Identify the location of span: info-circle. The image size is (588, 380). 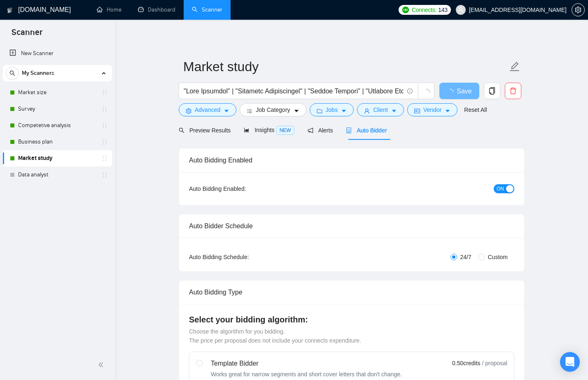
(410, 91).